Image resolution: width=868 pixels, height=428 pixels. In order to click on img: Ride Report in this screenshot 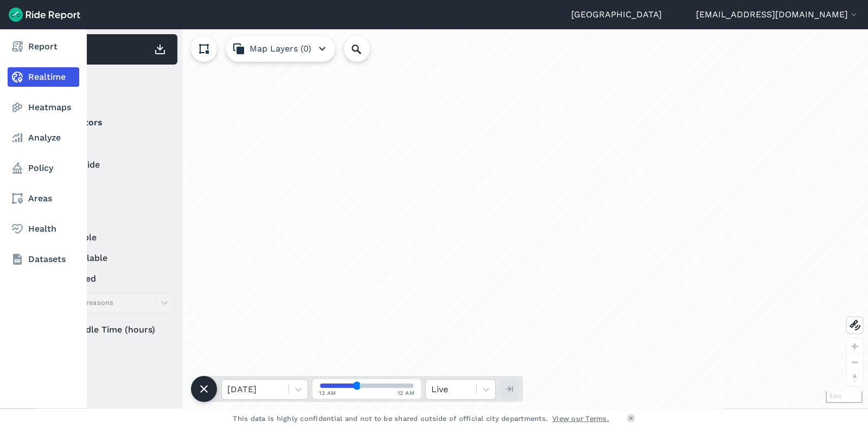, I will do `click(45, 15)`.